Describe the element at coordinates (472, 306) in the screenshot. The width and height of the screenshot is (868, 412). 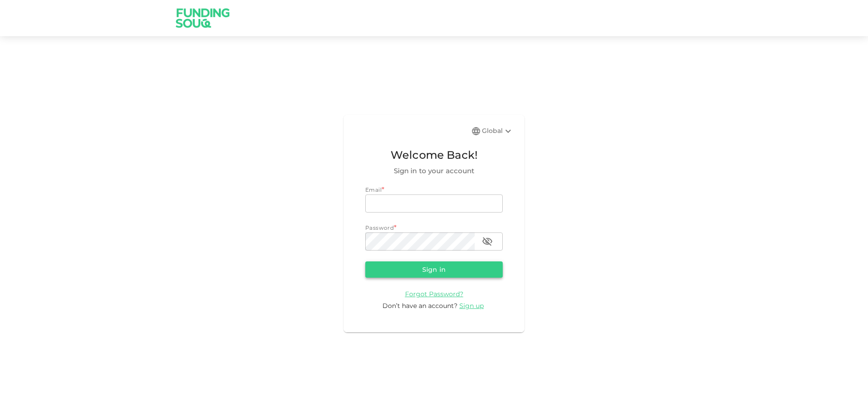
I see `span: Sign up` at that location.